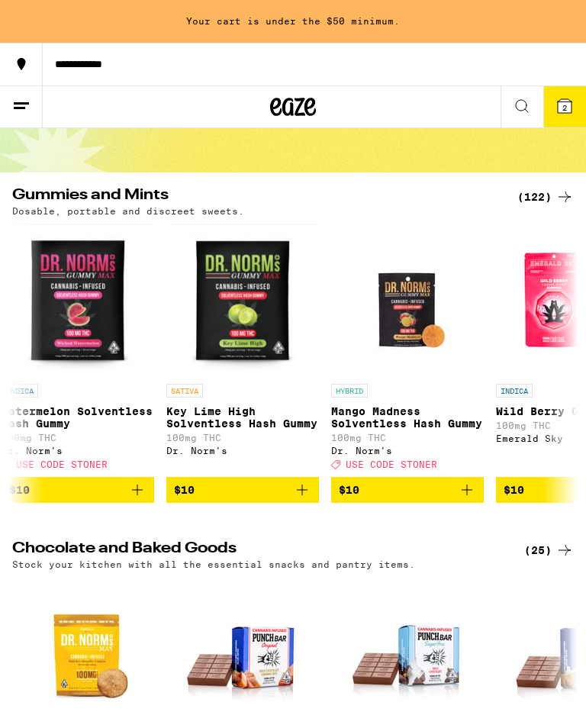 This screenshot has width=586, height=728. Describe the element at coordinates (256, 197) in the screenshot. I see `h2: Gummies and Mints` at that location.